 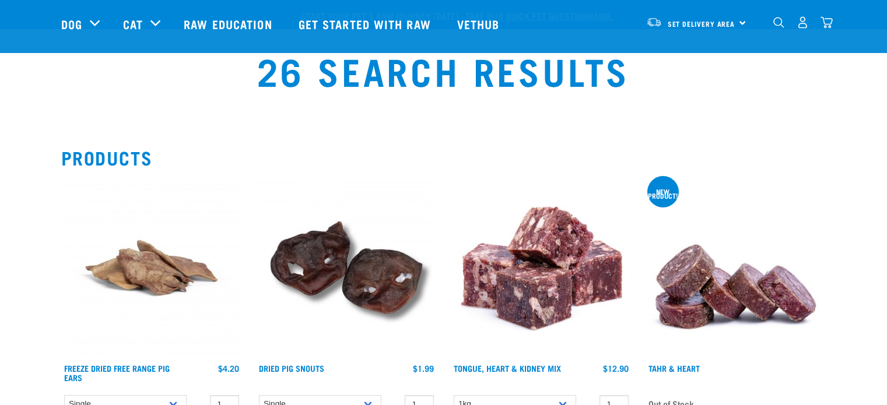 What do you see at coordinates (779, 22) in the screenshot?
I see `img: home-icon-1@2x.png` at bounding box center [779, 22].